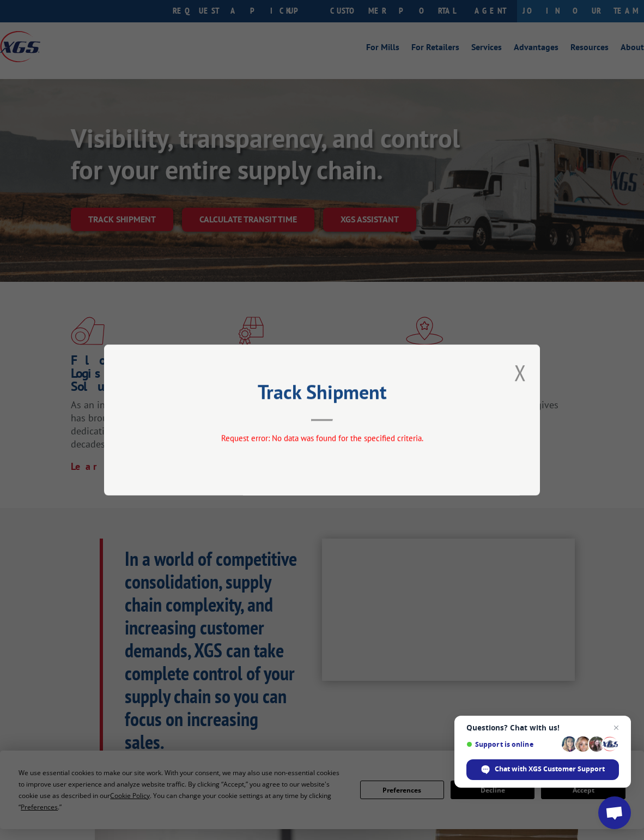  I want to click on h2: Track Shipment, so click(322, 394).